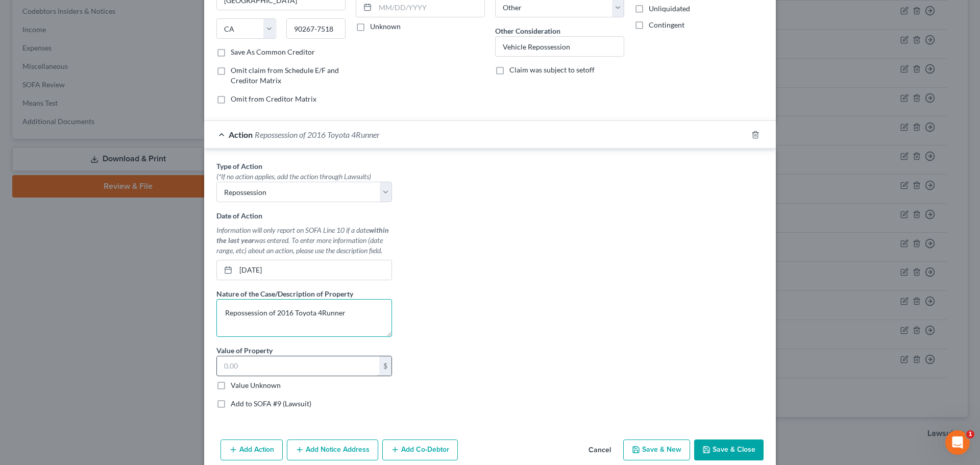  Describe the element at coordinates (313, 270) in the screenshot. I see `input: MM/DD/YYYY` at that location.